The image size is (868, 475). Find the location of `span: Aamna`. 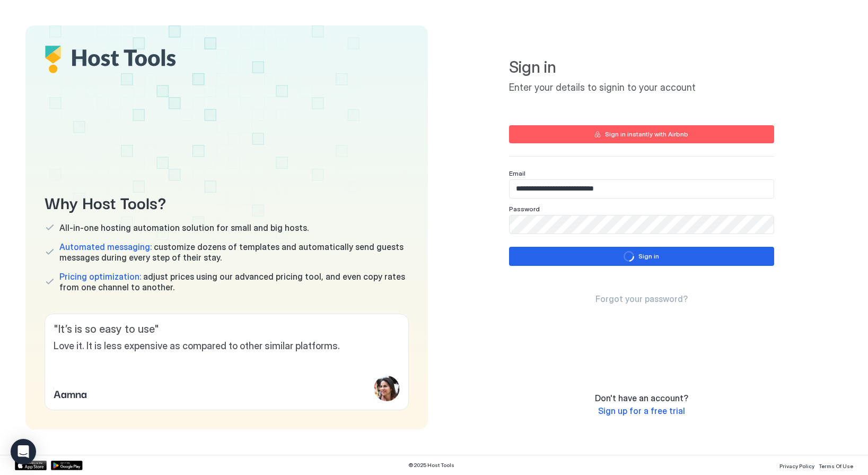

span: Aamna is located at coordinates (70, 393).